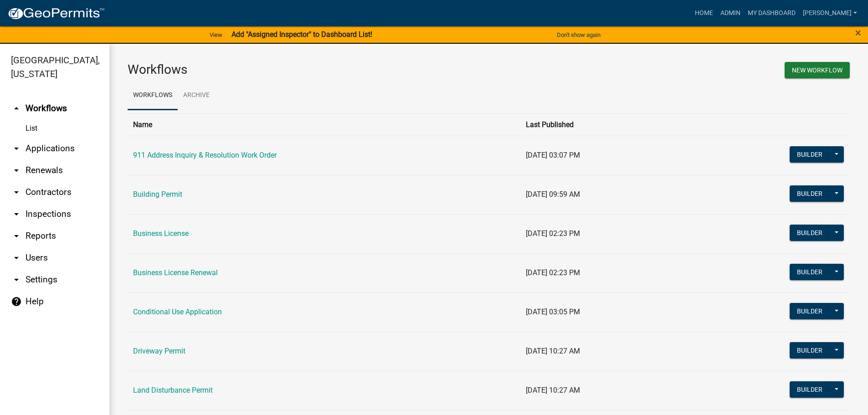 The image size is (868, 415). Describe the element at coordinates (301, 34) in the screenshot. I see `strong: Add "Assigned Inspector" to Dashboard List!` at that location.